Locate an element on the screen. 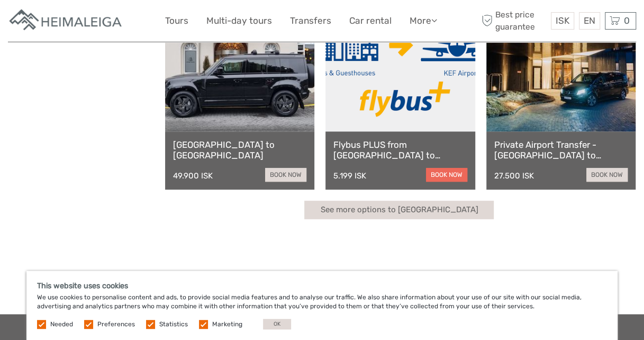 This screenshot has height=340, width=644. label: Statistics is located at coordinates (173, 324).